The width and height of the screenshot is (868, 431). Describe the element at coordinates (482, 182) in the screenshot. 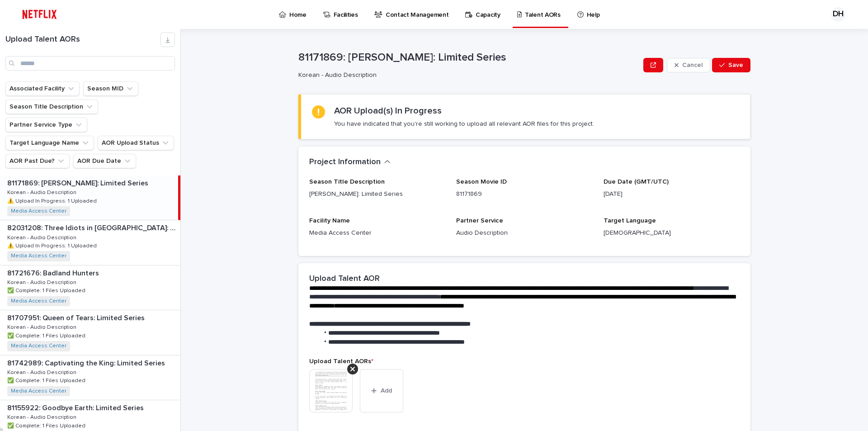

I see `span: Season Movie ID` at that location.